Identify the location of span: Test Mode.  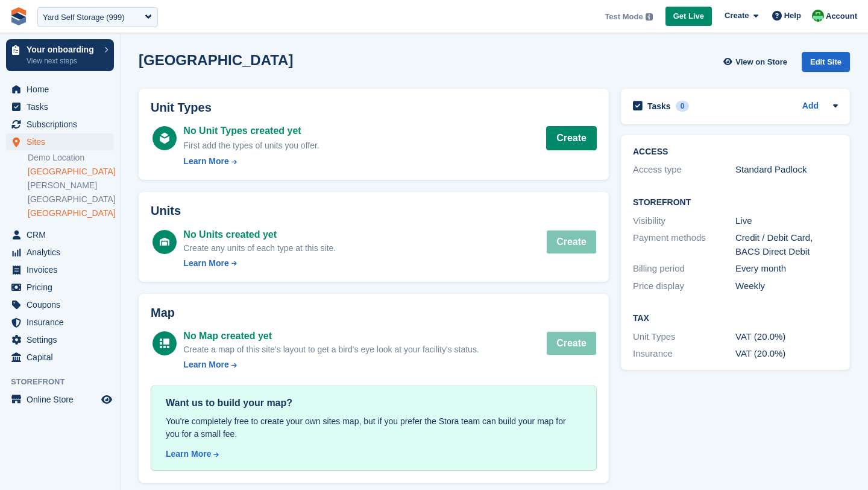
(623, 17).